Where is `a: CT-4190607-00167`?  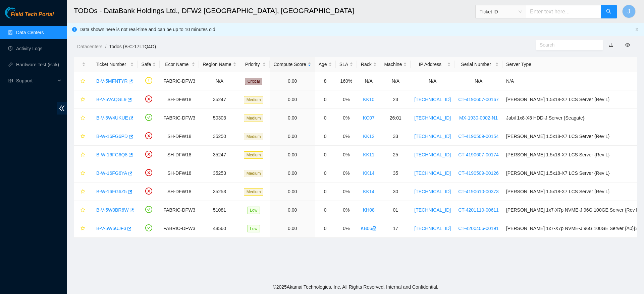
a: CT-4190607-00167 is located at coordinates (478, 99).